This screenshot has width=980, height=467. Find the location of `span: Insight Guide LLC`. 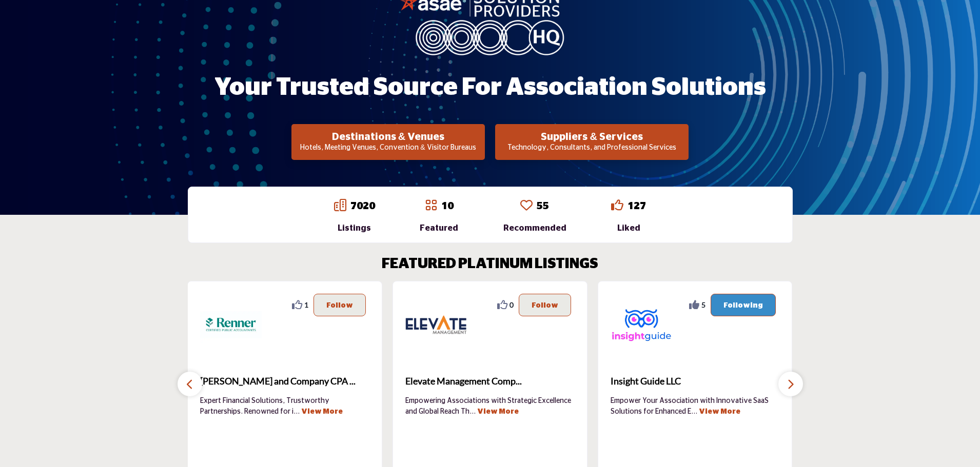

span: Insight Guide LLC is located at coordinates (696, 381).